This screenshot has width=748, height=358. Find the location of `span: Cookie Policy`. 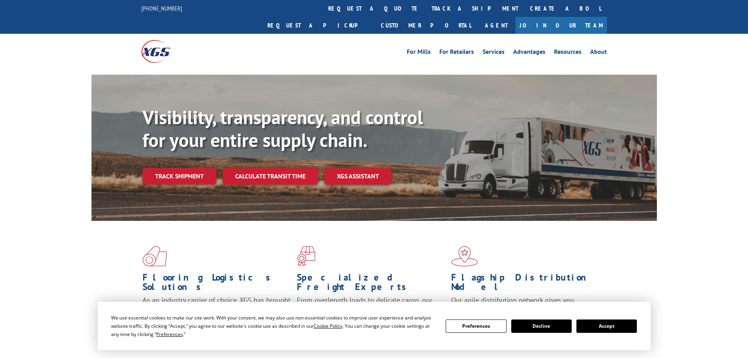

span: Cookie Policy is located at coordinates (328, 326).